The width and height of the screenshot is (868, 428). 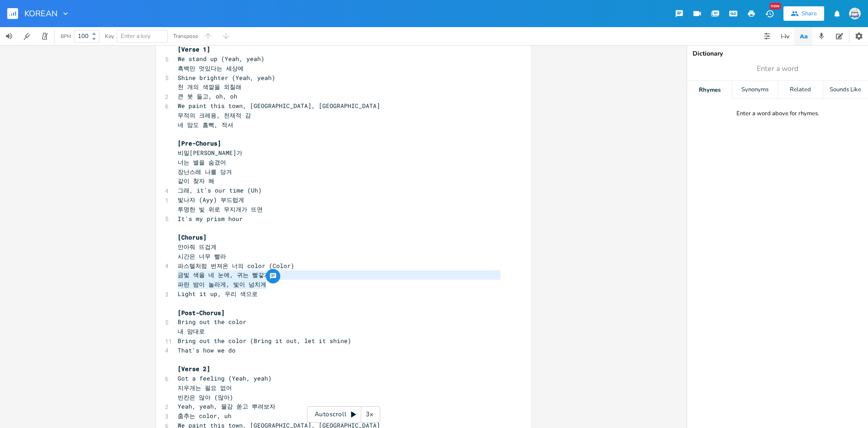 I want to click on span: [Chorus], so click(x=192, y=238).